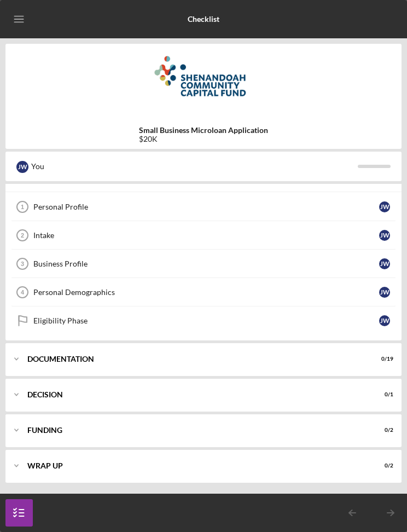 Image resolution: width=407 pixels, height=532 pixels. I want to click on tspan: 4, so click(23, 292).